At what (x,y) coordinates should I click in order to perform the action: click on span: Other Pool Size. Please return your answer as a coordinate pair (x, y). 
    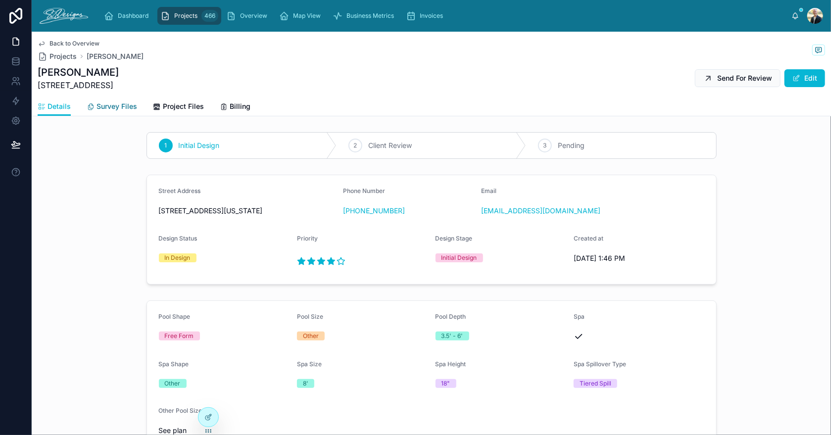
    Looking at the image, I should click on (181, 410).